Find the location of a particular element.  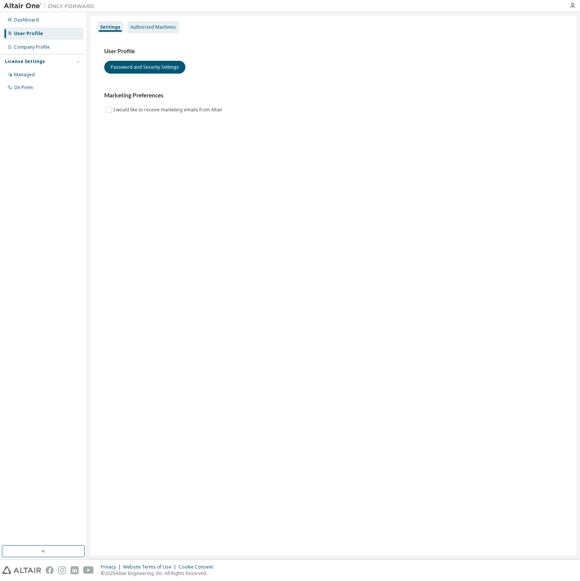

div: Authorized Machines is located at coordinates (153, 27).